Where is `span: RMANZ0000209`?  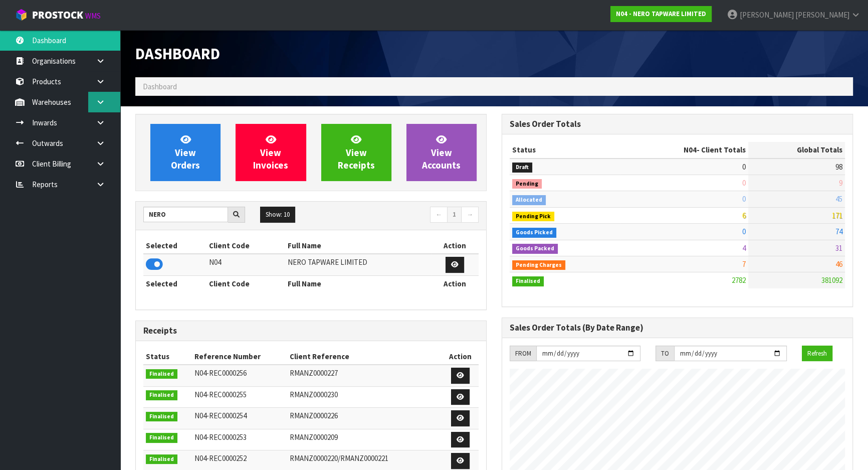
span: RMANZ0000209 is located at coordinates (314, 437).